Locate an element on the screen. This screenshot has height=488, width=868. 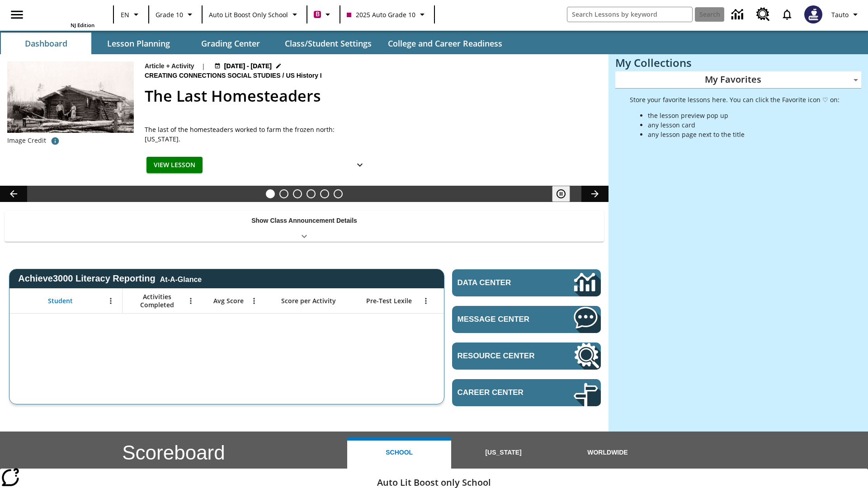
button: Slide 3 Climbing Mount Tai is located at coordinates (297, 193).